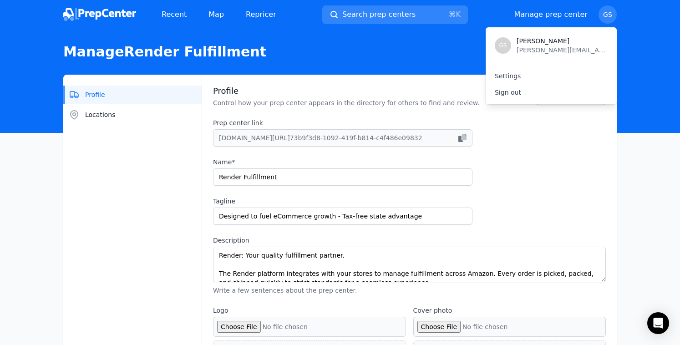  I want to click on h1: Manage Render Fulfillment, so click(340, 52).